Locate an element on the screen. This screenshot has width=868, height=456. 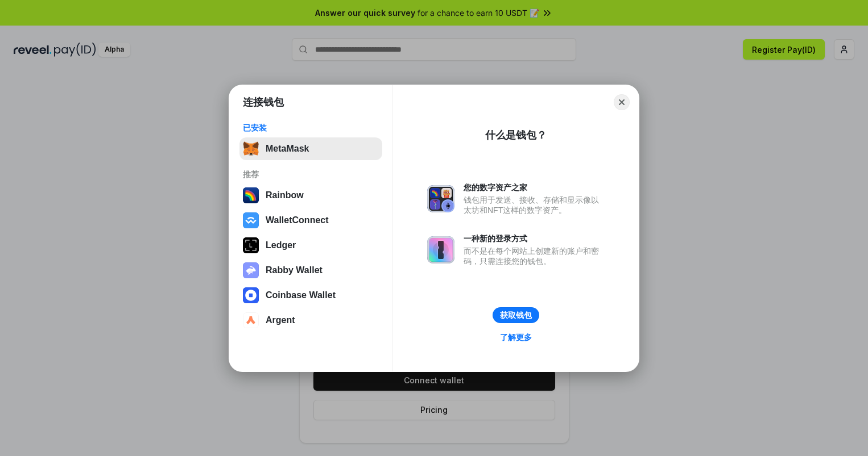
a: 了解更多 is located at coordinates (516, 337).